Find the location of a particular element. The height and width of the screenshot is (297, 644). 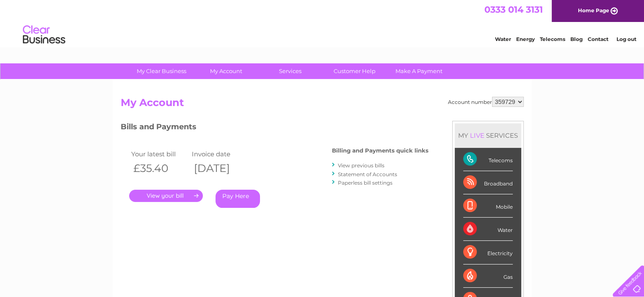

div: LIVE is located at coordinates (477, 135).